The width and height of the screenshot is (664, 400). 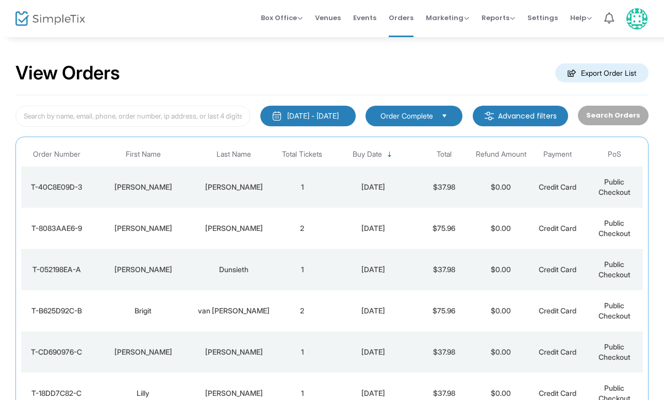 I want to click on div: Kaitlin, so click(x=143, y=187).